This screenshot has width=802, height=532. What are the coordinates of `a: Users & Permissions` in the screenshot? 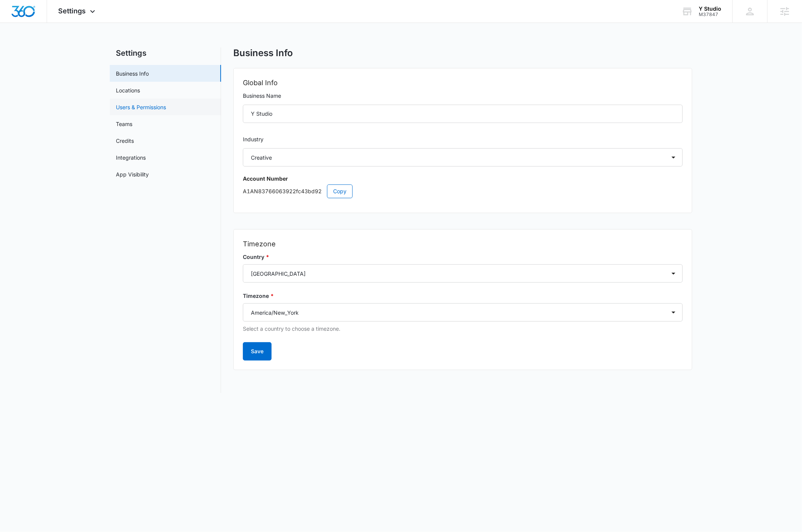 It's located at (141, 107).